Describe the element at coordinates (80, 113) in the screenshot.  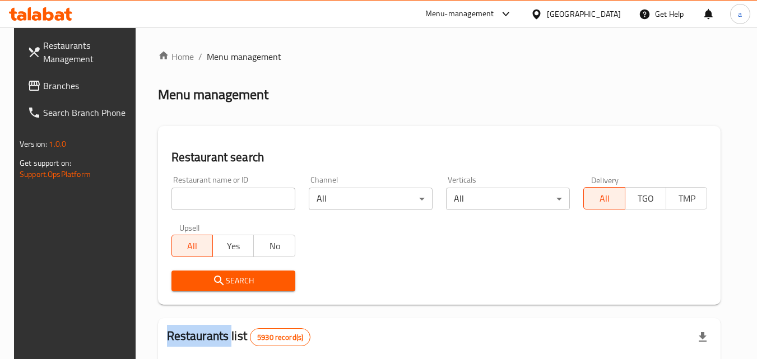
I see `a: Search Branch Phone` at that location.